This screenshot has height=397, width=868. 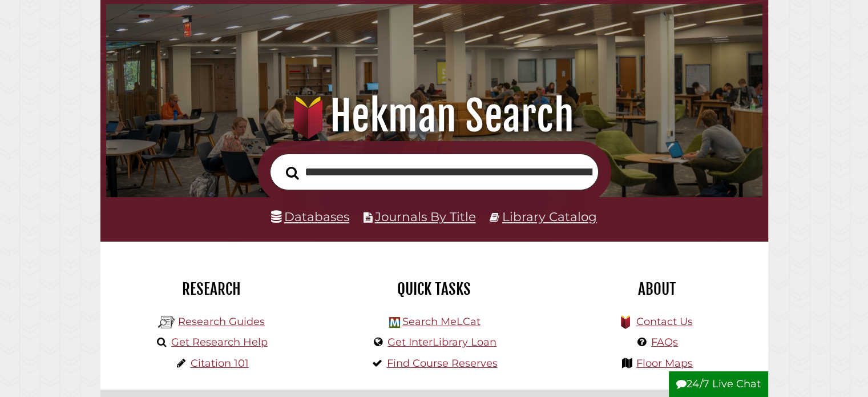 I want to click on button: Search, so click(x=292, y=172).